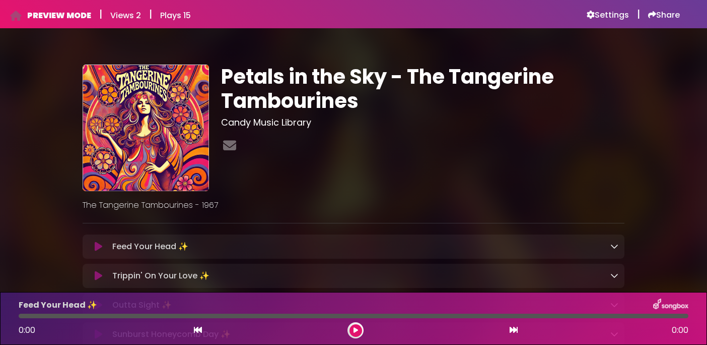  What do you see at coordinates (664, 15) in the screenshot?
I see `a: Share` at bounding box center [664, 15].